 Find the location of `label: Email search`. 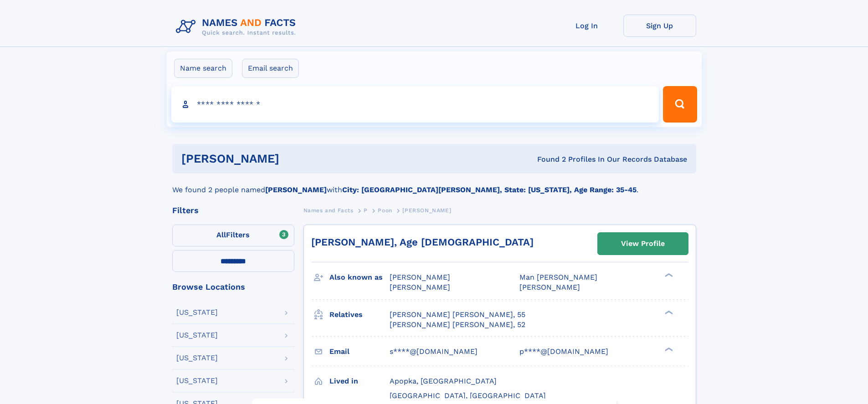

label: Email search is located at coordinates (270, 68).